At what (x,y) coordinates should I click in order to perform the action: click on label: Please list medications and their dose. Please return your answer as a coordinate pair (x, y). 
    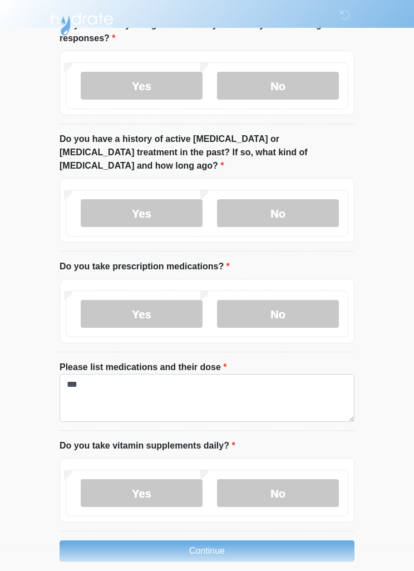
    Looking at the image, I should click on (143, 367).